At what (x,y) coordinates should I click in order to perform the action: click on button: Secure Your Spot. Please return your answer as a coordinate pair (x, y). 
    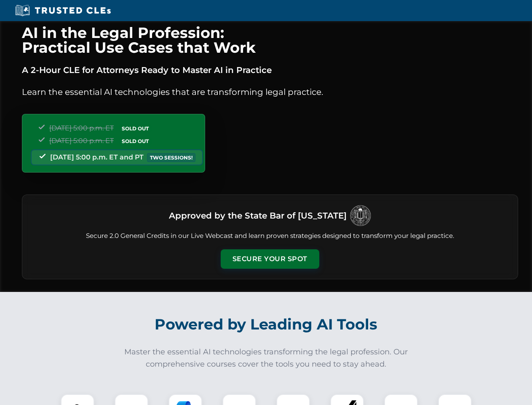
    Looking at the image, I should click on (271, 259).